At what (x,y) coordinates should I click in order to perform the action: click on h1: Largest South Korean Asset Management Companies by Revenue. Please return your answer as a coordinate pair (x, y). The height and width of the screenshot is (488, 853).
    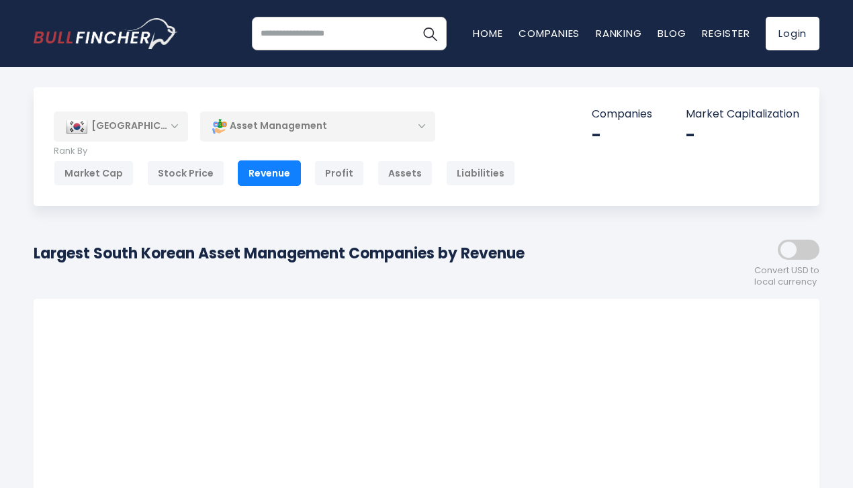
    Looking at the image, I should click on (279, 253).